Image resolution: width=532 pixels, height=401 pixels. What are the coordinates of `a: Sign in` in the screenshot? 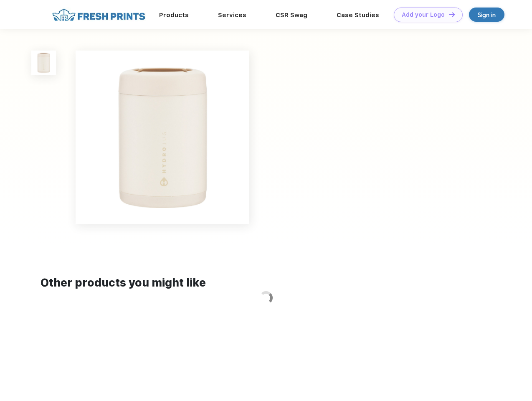 It's located at (486, 14).